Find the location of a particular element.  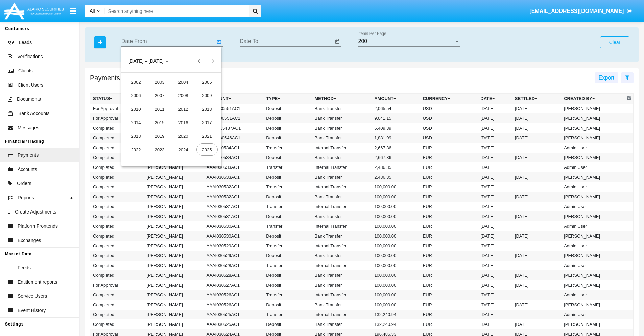

td: 2015 is located at coordinates (159, 122).